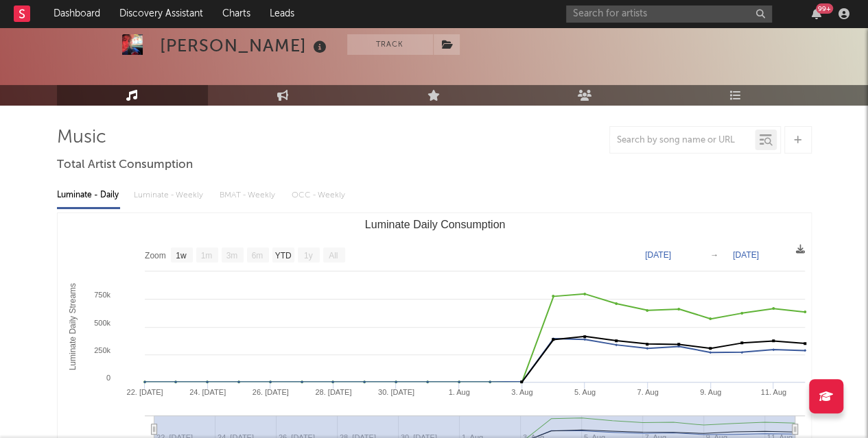 The width and height of the screenshot is (868, 438). What do you see at coordinates (682, 141) in the screenshot?
I see `input: Search by song name or URL` at bounding box center [682, 141].